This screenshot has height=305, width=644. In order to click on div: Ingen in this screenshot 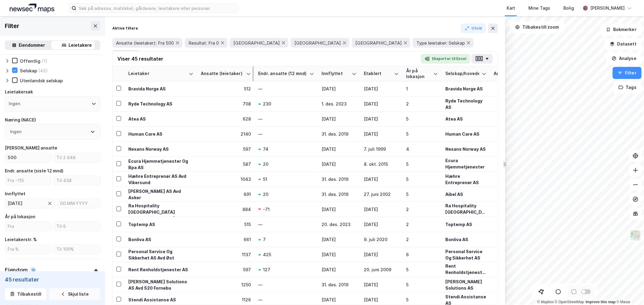, I will do `click(16, 132)`.